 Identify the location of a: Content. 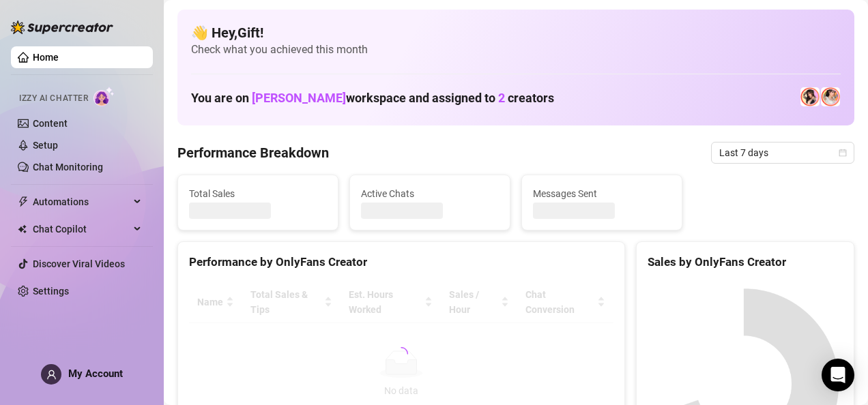
(49, 123).